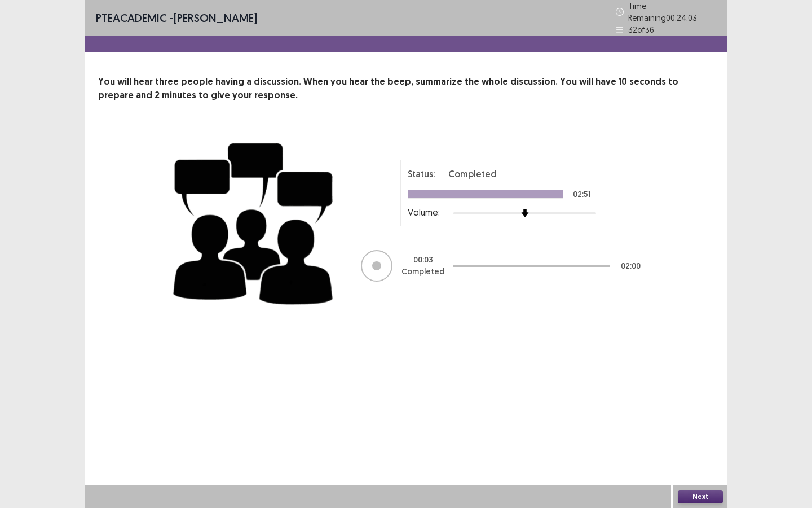 The width and height of the screenshot is (812, 508). Describe the element at coordinates (424, 212) in the screenshot. I see `p: Volume:` at that location.